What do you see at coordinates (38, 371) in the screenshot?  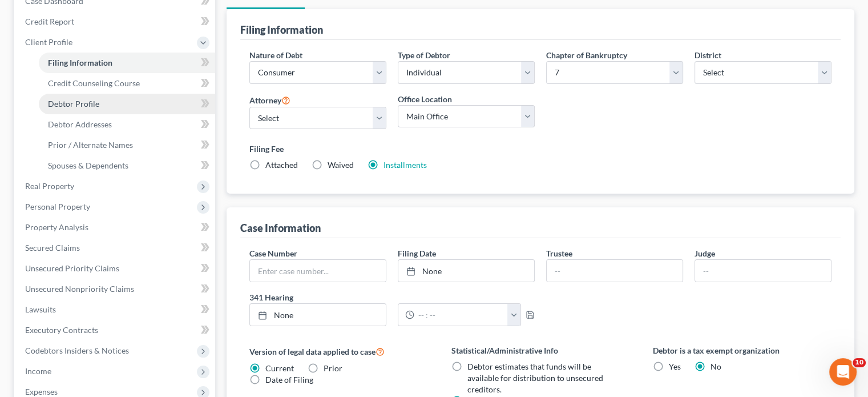 I see `span: Income` at bounding box center [38, 371].